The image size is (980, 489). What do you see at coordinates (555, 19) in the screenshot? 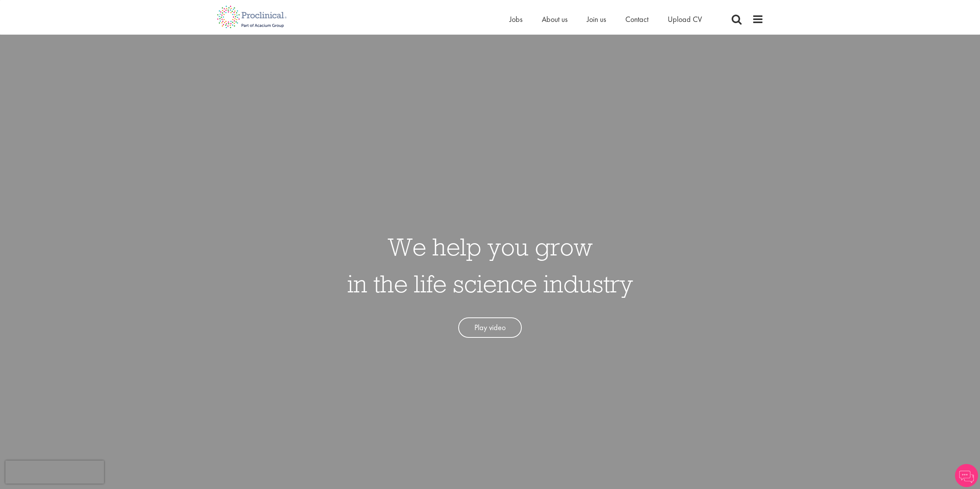
I see `span: About us` at bounding box center [555, 19].